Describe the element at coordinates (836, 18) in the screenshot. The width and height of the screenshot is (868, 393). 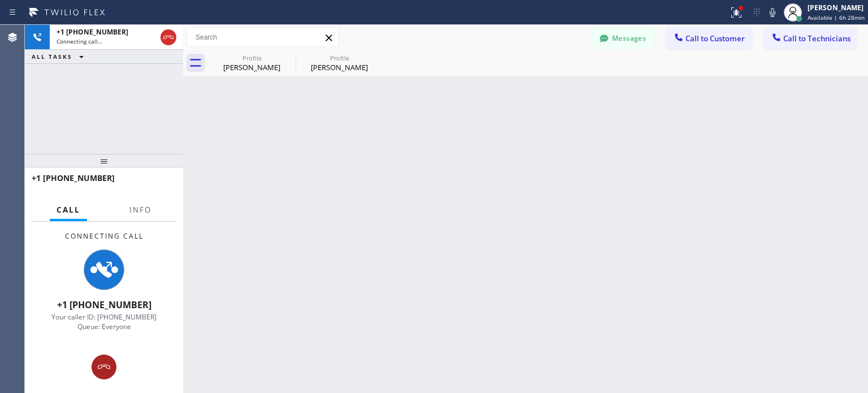
I see `span: Available | 6h 28min` at that location.